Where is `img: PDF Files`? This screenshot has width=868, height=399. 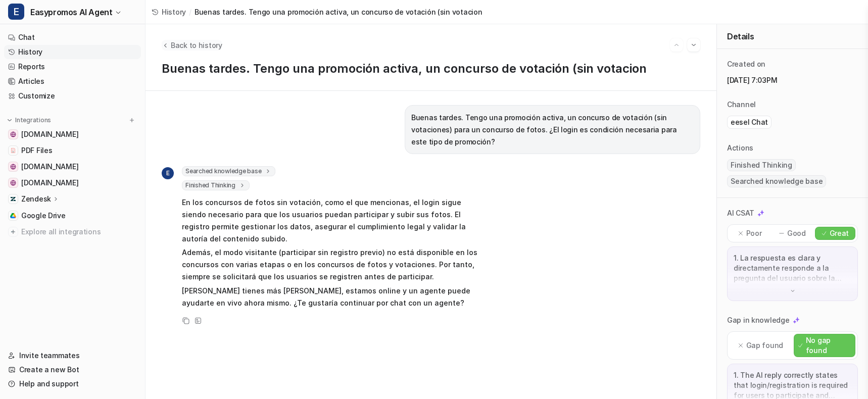
img: PDF Files is located at coordinates (13, 151).